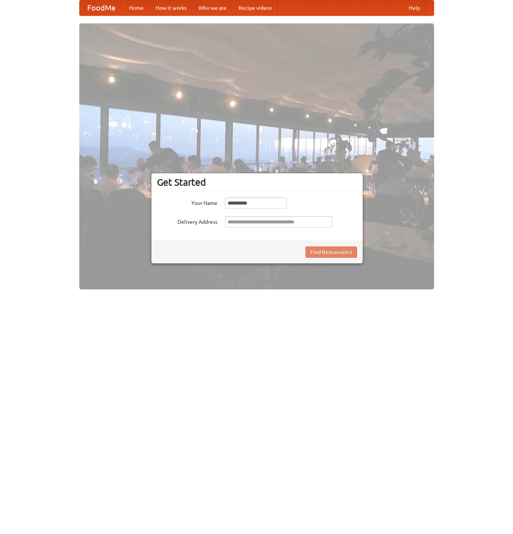 This screenshot has width=513, height=534. What do you see at coordinates (187, 202) in the screenshot?
I see `label: Your Name` at bounding box center [187, 202].